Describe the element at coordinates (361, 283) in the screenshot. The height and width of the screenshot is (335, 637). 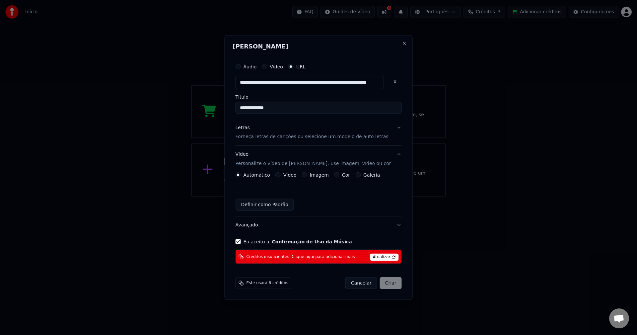
I see `button: Cancelar` at that location.